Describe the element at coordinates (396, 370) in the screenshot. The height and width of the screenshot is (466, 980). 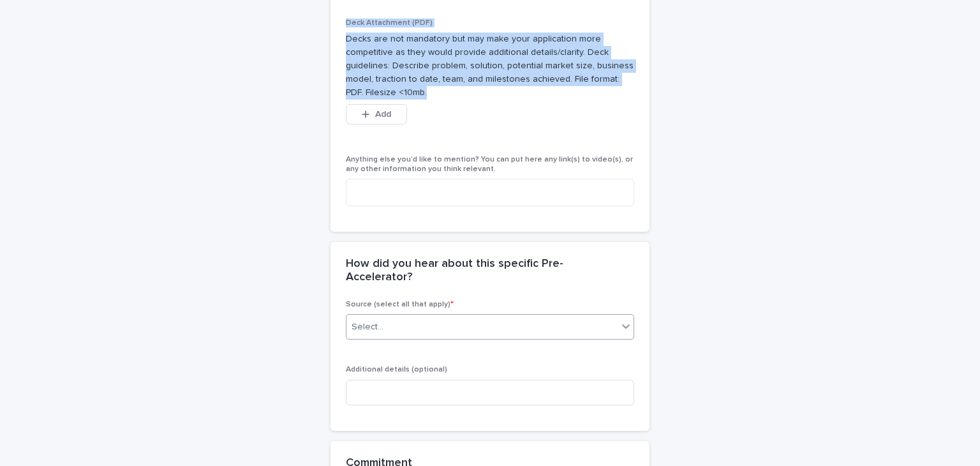
I see `span: Additional details (optional)` at that location.